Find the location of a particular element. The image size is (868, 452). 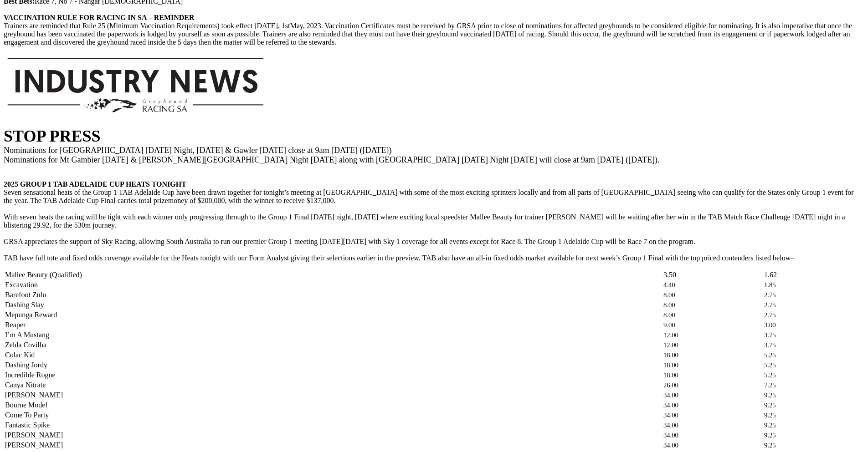

span: 4.40 is located at coordinates (669, 285).